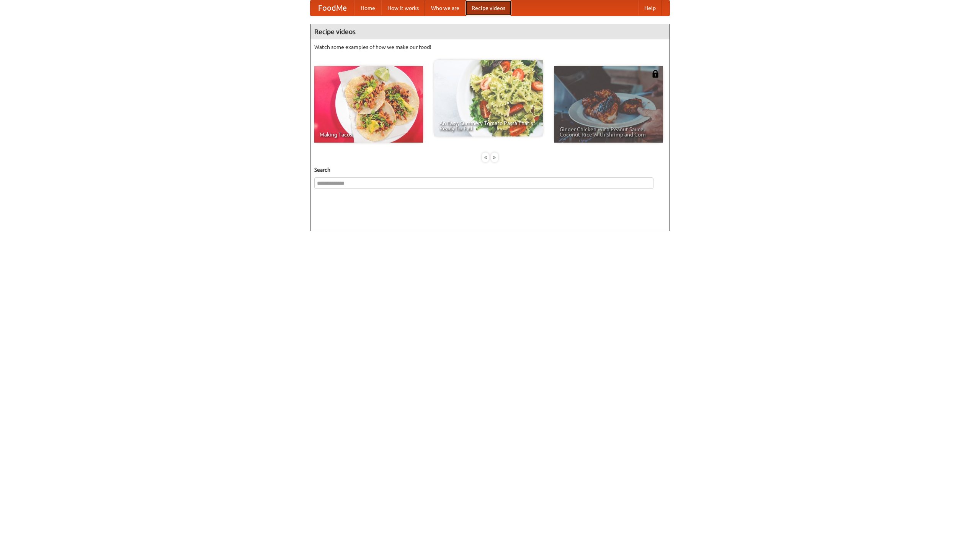 The height and width of the screenshot is (541, 980). I want to click on a: An Easy, Summery Tomato Pasta That's Ready for Fall, so click(489, 98).